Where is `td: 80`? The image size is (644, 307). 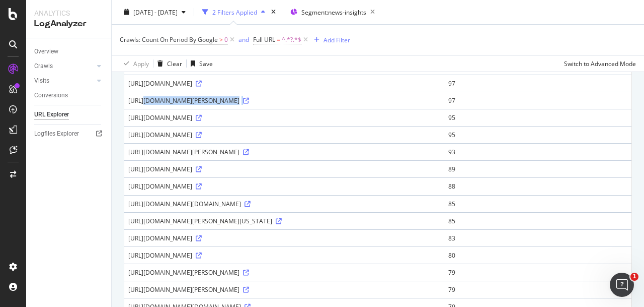
td: 80 is located at coordinates (538, 255).